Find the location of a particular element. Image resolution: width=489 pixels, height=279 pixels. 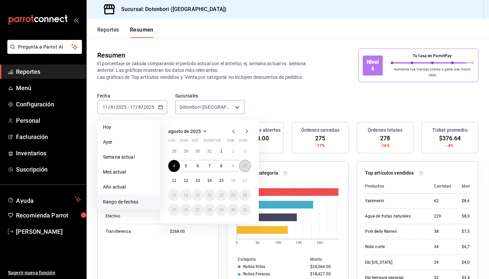

abbr: 3 de agosto de 2025 is located at coordinates (245, 151).